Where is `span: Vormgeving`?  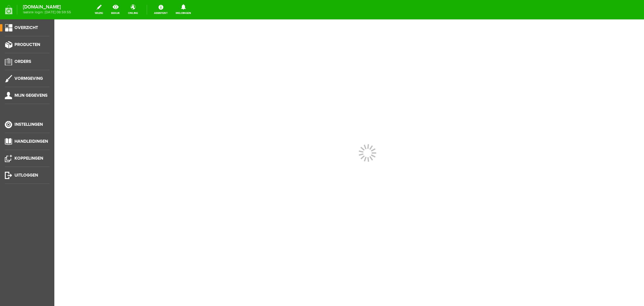 span: Vormgeving is located at coordinates (29, 78).